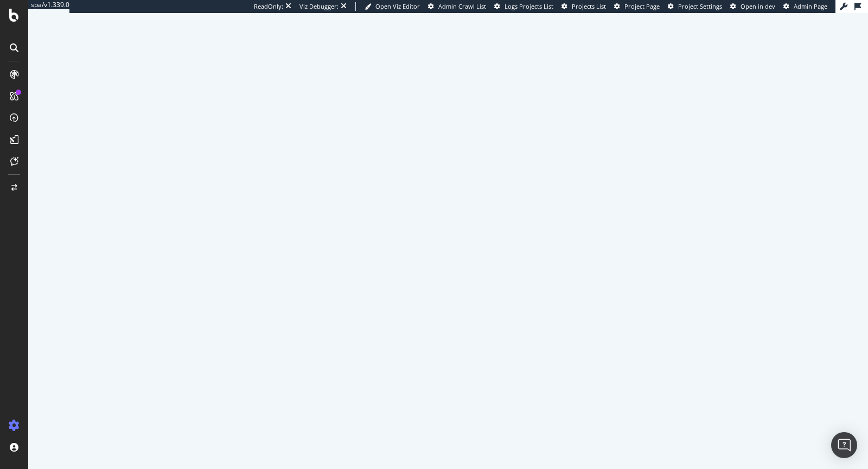  I want to click on a: Project Page, so click(637, 7).